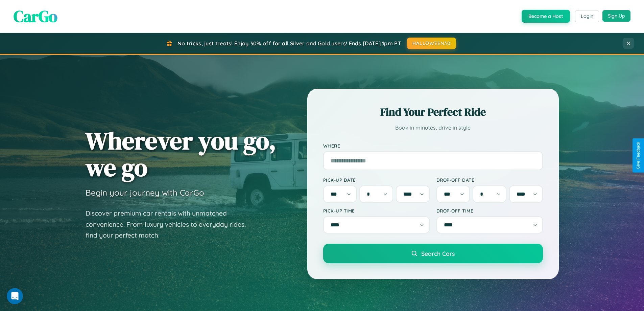 This screenshot has height=311, width=644. Describe the element at coordinates (376, 211) in the screenshot. I see `label: Pick-up Time` at that location.